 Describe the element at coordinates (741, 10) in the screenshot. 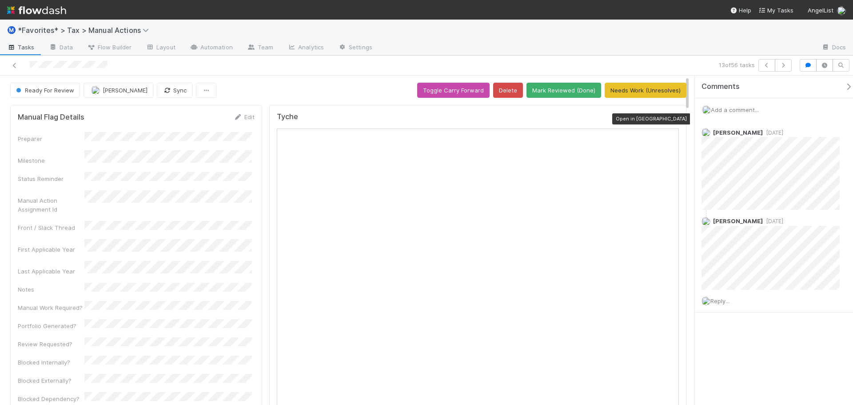

I see `div: Help` at that location.